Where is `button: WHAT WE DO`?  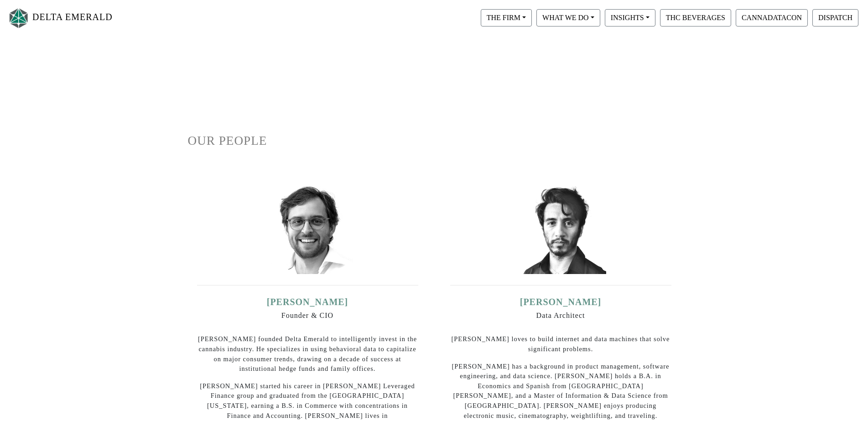
button: WHAT WE DO is located at coordinates (568, 18).